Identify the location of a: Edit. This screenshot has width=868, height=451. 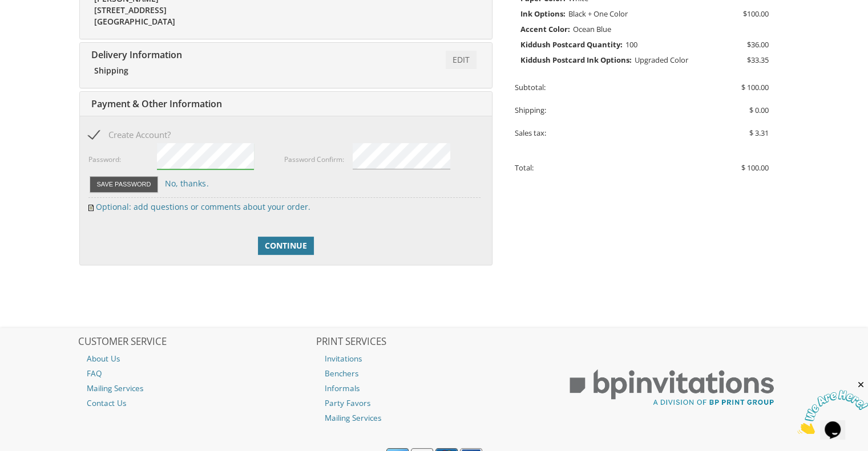
(461, 60).